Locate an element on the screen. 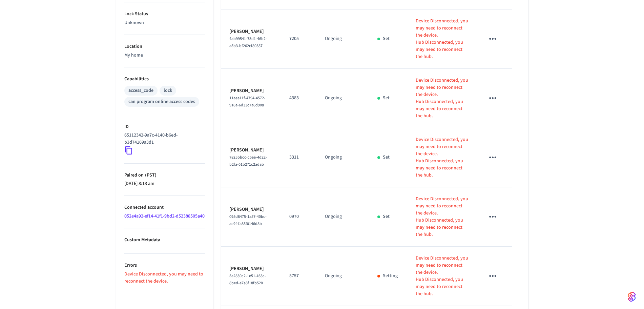 The width and height of the screenshot is (644, 309). span: 5a2830c2-1e51-463c-8bed-e7a3f18fb520 is located at coordinates (247, 280).